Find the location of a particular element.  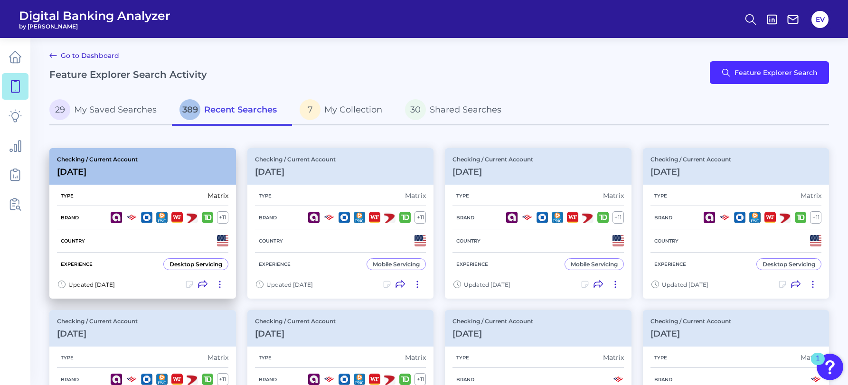

span: My Saved Searches is located at coordinates (115, 110).